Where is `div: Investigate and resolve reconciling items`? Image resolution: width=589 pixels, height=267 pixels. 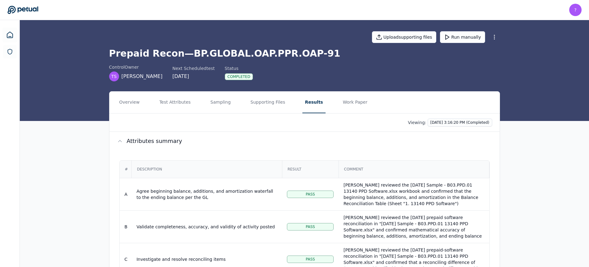 div: Investigate and resolve reconciling items is located at coordinates (207, 259).